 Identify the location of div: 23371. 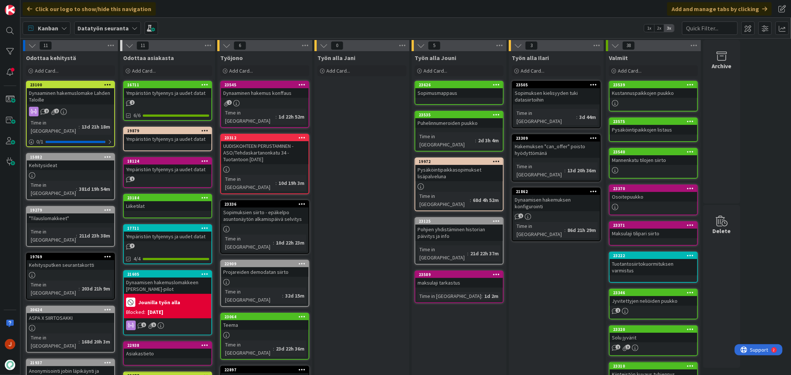
(655, 225).